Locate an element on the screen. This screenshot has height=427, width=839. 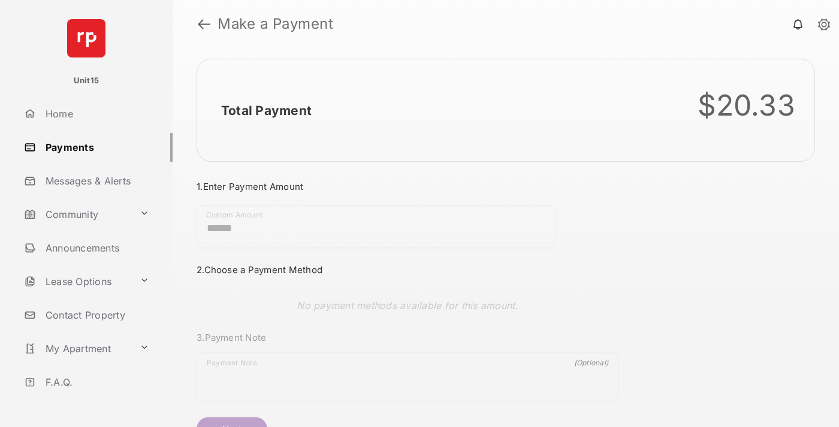
h2: Total Payment is located at coordinates (266, 110).